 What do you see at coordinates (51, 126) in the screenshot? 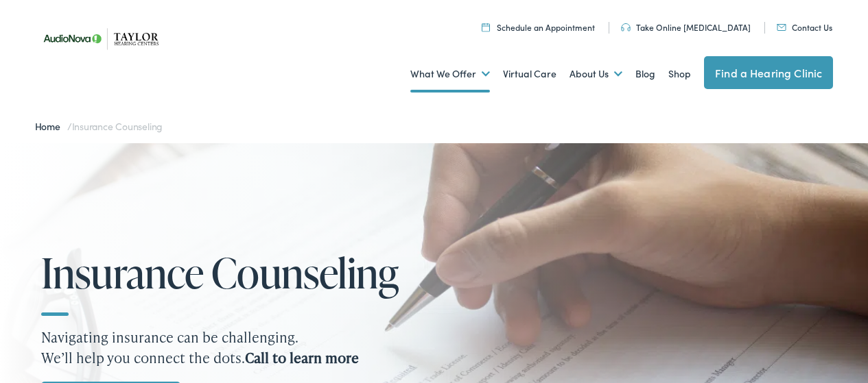
I see `a: Home` at bounding box center [51, 126].